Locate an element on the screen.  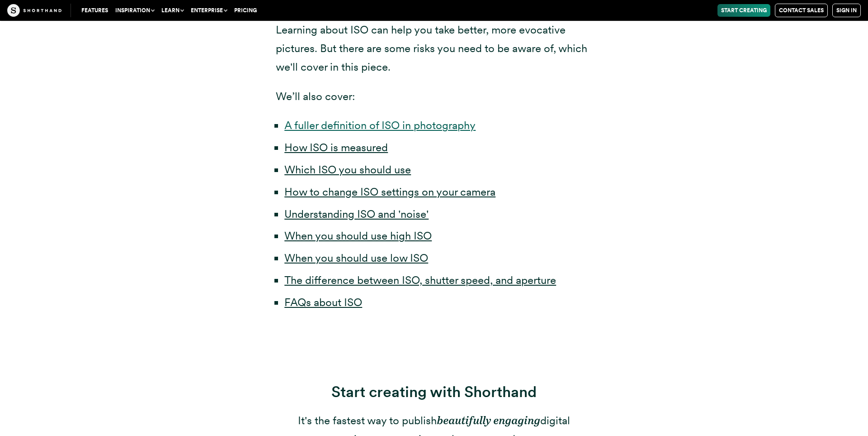
p: Learning about ISO can help you take better, more evocative pictures. But there are some risks yo... is located at coordinates (434, 49).